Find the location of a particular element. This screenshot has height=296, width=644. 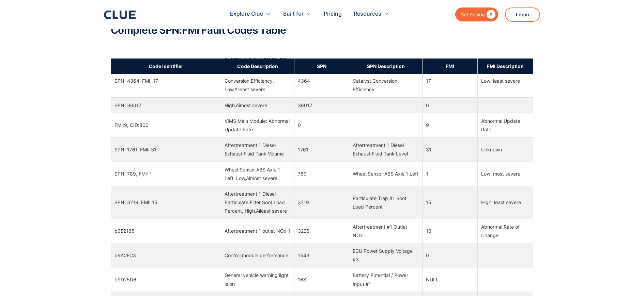

td: b9E2135 is located at coordinates (166, 231).